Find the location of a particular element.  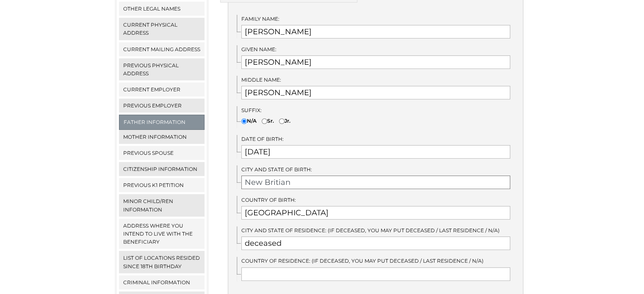

input: Jr. is located at coordinates (281, 121).